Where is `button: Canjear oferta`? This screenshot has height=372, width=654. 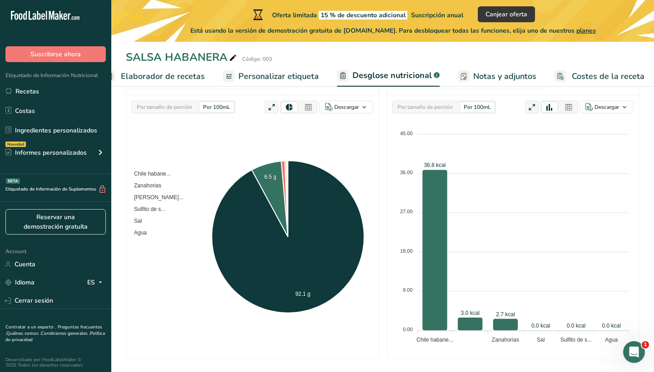
button: Canjear oferta is located at coordinates (506, 14).